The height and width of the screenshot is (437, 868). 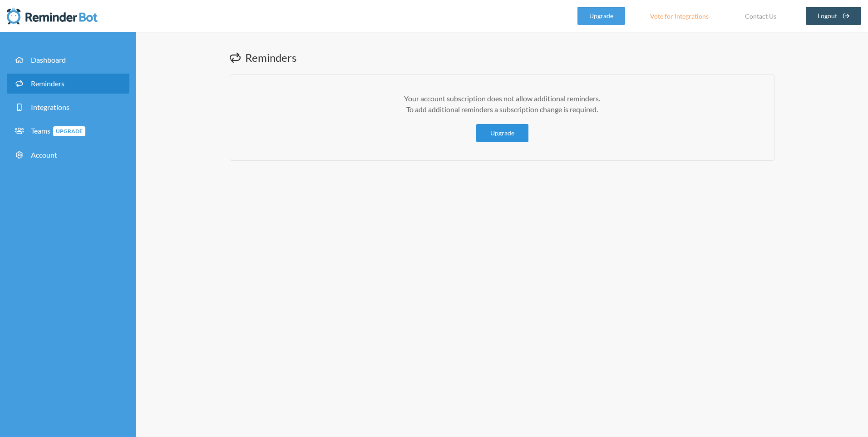 I want to click on a: Contact Us, so click(x=760, y=16).